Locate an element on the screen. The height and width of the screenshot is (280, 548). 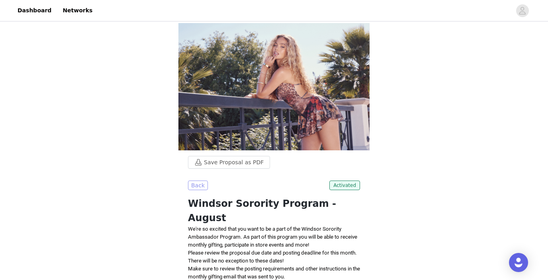
span: Activated is located at coordinates (344, 185).